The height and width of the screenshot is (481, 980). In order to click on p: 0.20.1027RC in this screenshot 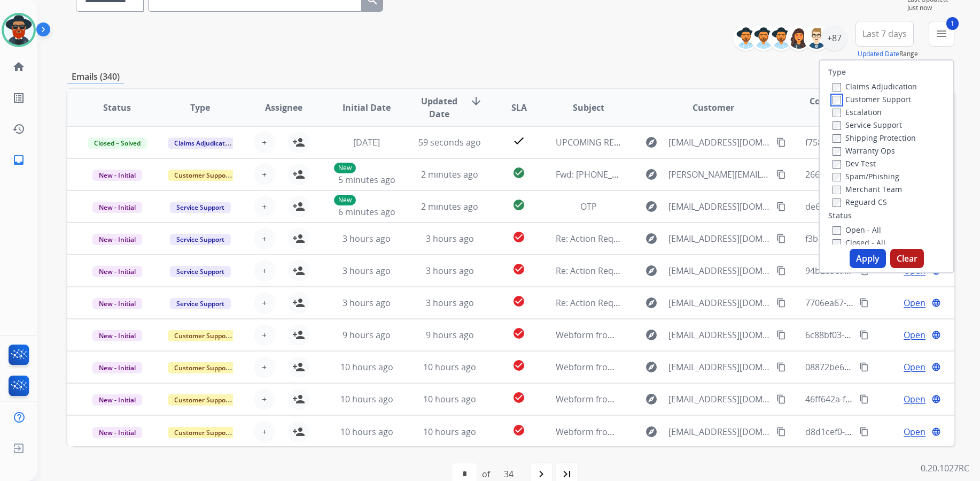, I will do `click(944, 468)`.